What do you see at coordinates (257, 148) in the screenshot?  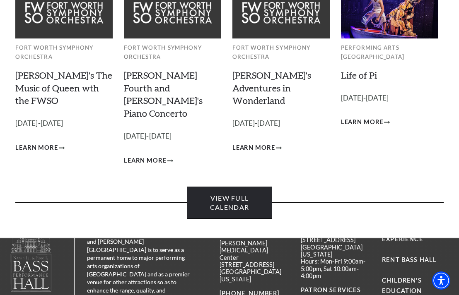 I see `a: Learn More Alice's Adventures in Wonderland` at bounding box center [257, 148].